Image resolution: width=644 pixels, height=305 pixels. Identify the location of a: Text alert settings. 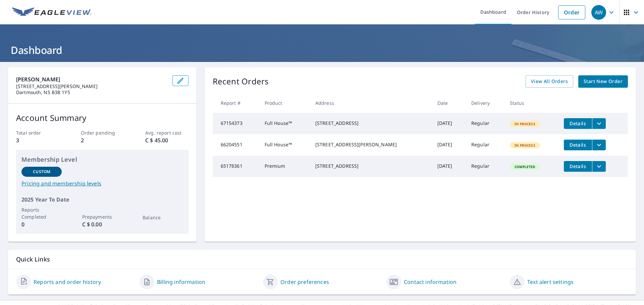
(550, 282).